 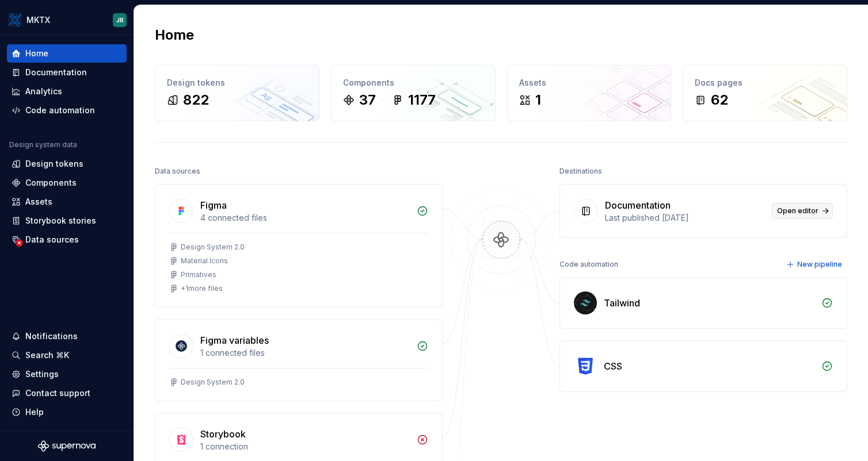 What do you see at coordinates (67, 337) in the screenshot?
I see `button: Notifications` at bounding box center [67, 337].